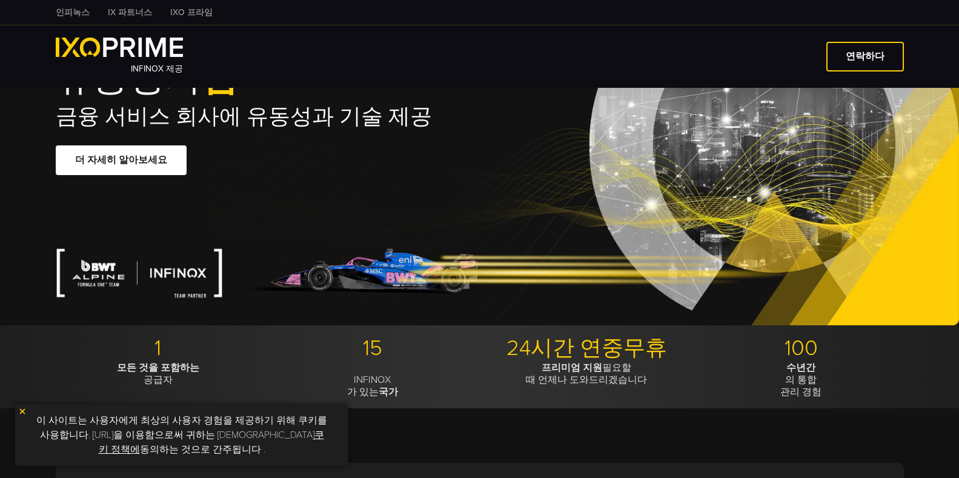 This screenshot has width=959, height=478. Describe the element at coordinates (373, 348) in the screenshot. I see `font: 15` at that location.